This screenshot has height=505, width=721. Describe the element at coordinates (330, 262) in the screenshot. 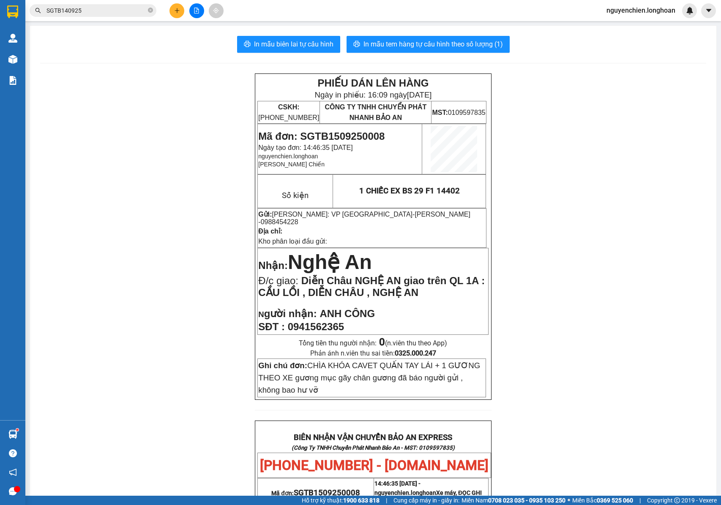

I see `span: Nghệ An` at that location.